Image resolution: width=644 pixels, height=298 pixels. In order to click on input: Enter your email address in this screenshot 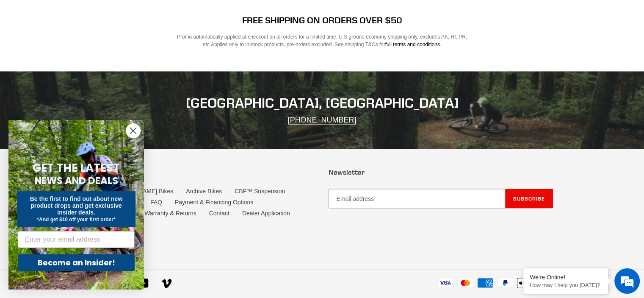, I will do `click(76, 239)`.